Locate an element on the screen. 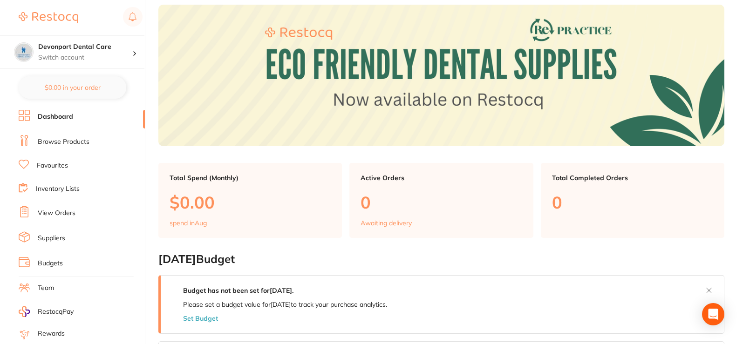 The image size is (743, 344). button: $0.00 in your order is located at coordinates (72, 88).